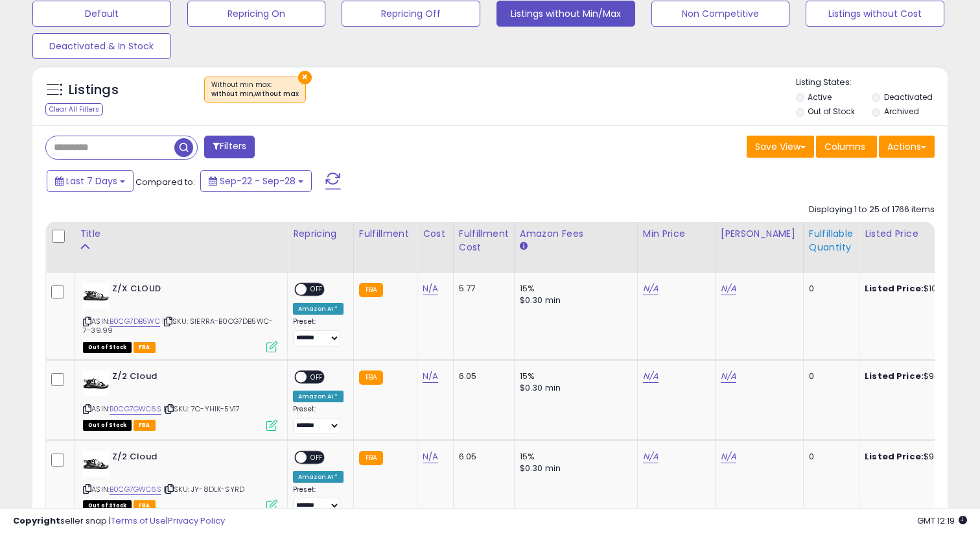 This screenshot has height=534, width=980. What do you see at coordinates (229, 147) in the screenshot?
I see `button: Filters` at bounding box center [229, 147].